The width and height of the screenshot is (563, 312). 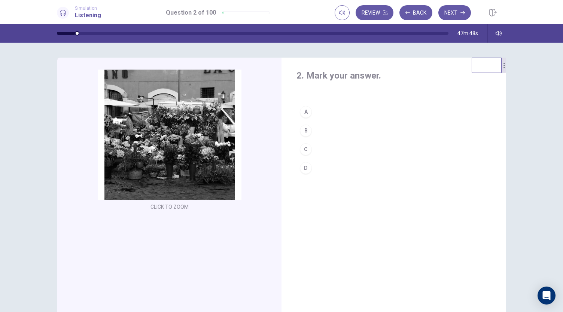 What do you see at coordinates (416, 13) in the screenshot?
I see `button: Back` at bounding box center [416, 13].